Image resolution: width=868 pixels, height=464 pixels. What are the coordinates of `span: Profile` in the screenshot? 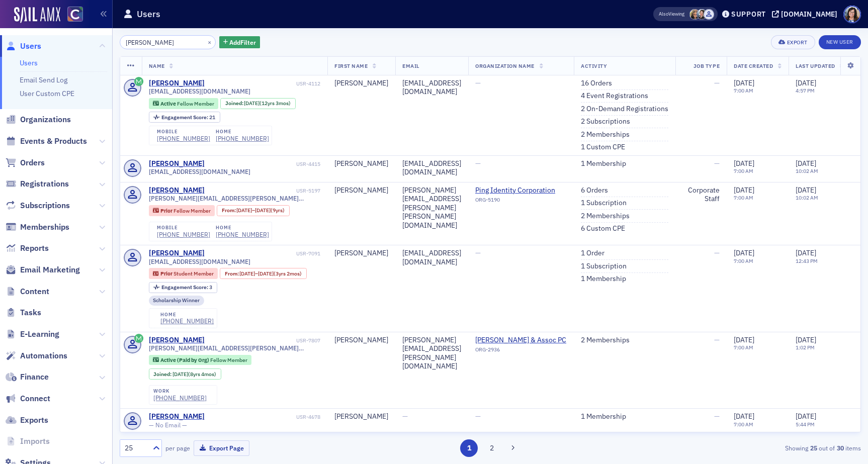 It's located at (852, 14).